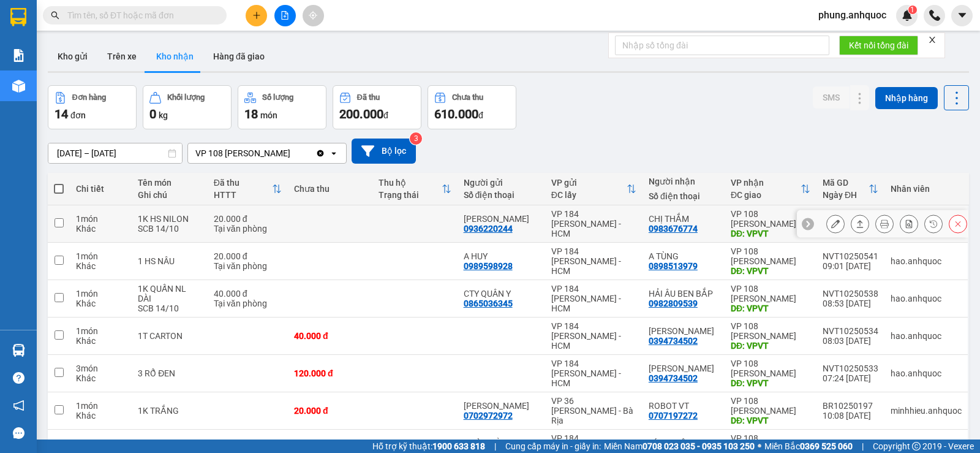  I want to click on span: 610.000, so click(456, 114).